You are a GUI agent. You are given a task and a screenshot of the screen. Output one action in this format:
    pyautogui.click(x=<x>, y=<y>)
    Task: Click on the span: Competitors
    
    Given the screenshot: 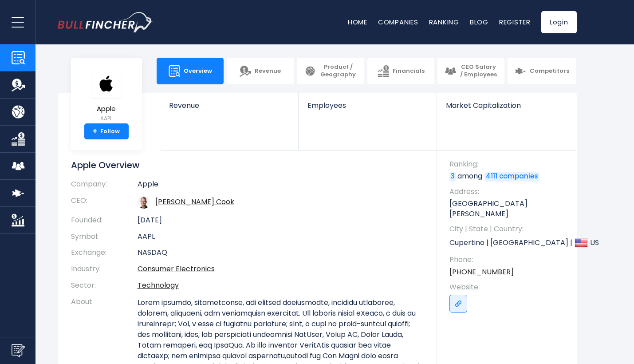 What is the action you would take?
    pyautogui.click(x=549, y=71)
    